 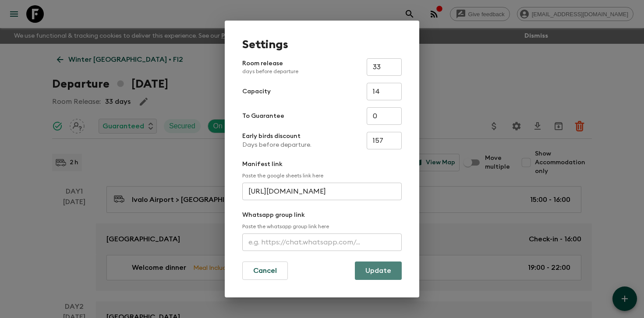 I want to click on input: e.g. 4, so click(x=384, y=116).